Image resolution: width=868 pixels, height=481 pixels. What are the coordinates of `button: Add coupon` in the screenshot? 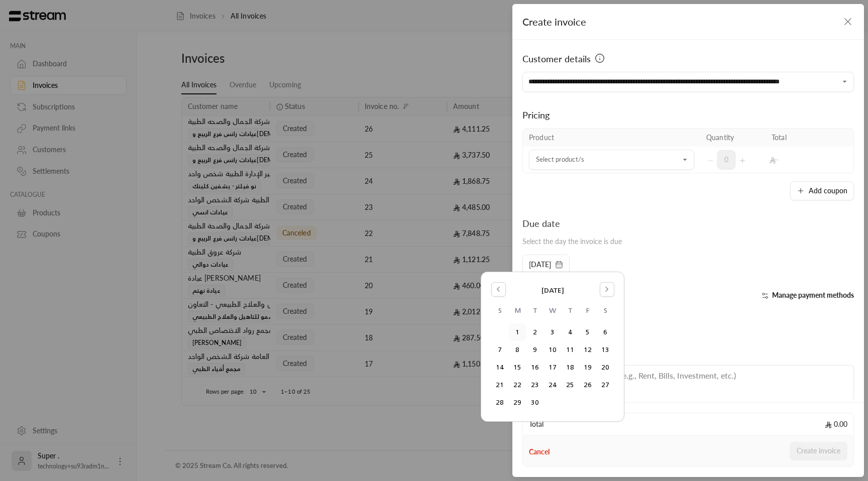 It's located at (821, 191).